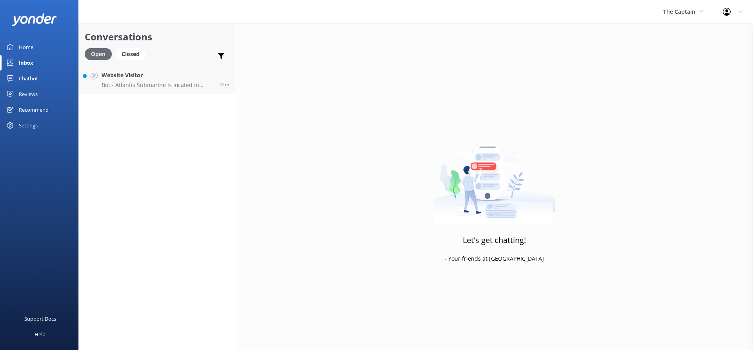  What do you see at coordinates (34, 110) in the screenshot?
I see `div: Recommend` at bounding box center [34, 110].